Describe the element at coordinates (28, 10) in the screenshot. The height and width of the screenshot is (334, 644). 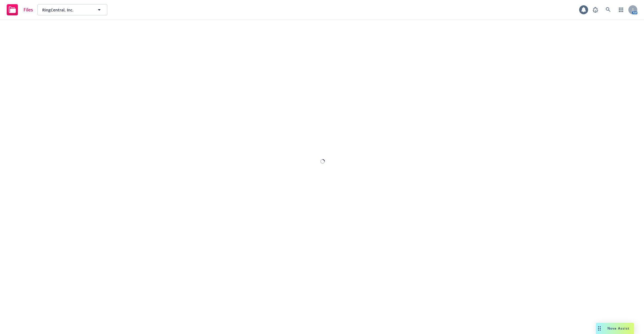
I see `span: Files` at that location.